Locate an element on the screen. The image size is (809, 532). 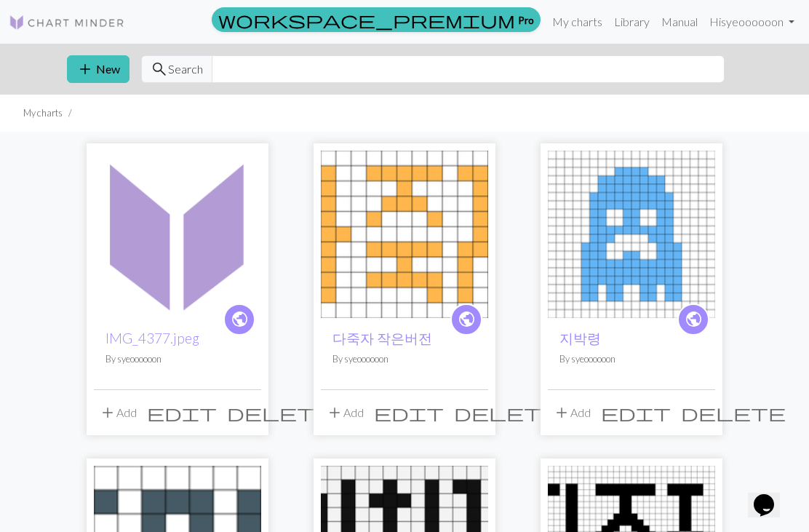
span: search is located at coordinates (159, 69).